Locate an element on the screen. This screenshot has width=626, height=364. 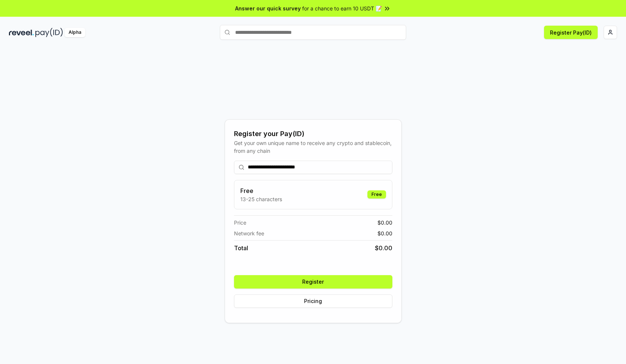
div: Alpha is located at coordinates (75, 33).